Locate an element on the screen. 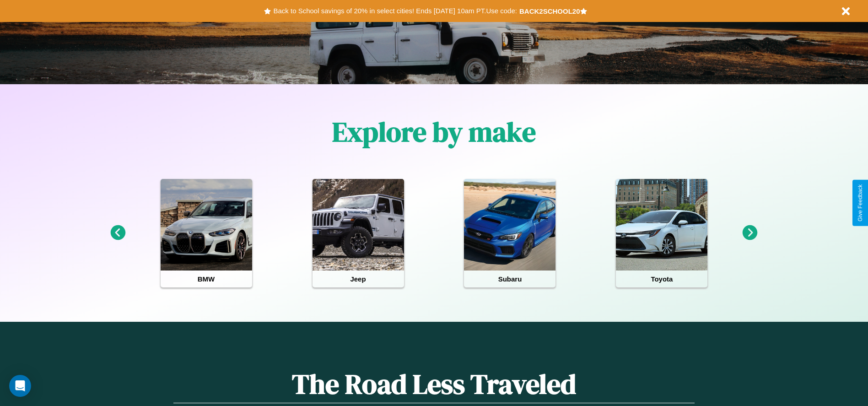 This screenshot has height=406, width=868. div: Open Intercom Messenger is located at coordinates (20, 386).